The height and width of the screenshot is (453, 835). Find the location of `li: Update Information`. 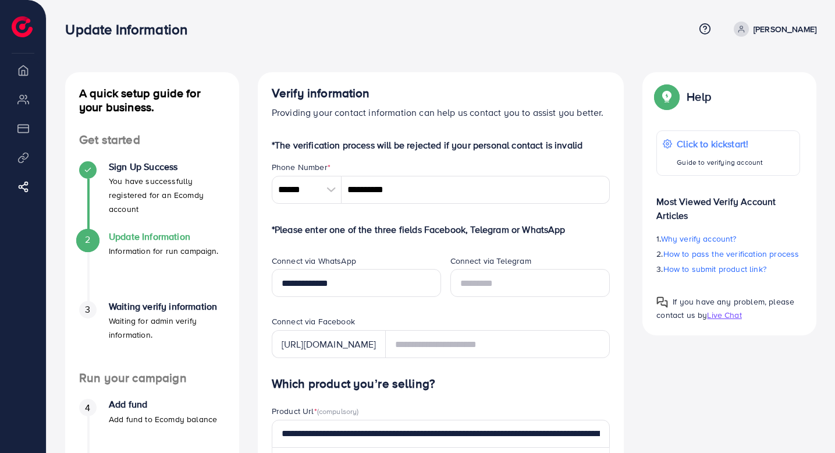

li: Update Information is located at coordinates (152, 266).